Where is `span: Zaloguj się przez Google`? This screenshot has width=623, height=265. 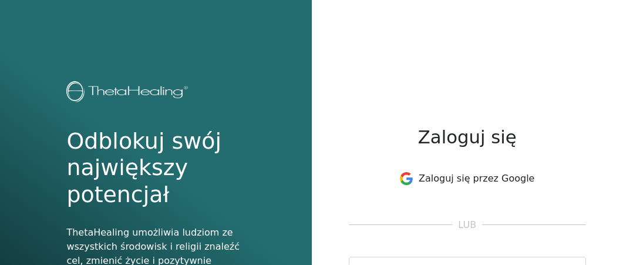 span: Zaloguj się przez Google is located at coordinates (476, 178).